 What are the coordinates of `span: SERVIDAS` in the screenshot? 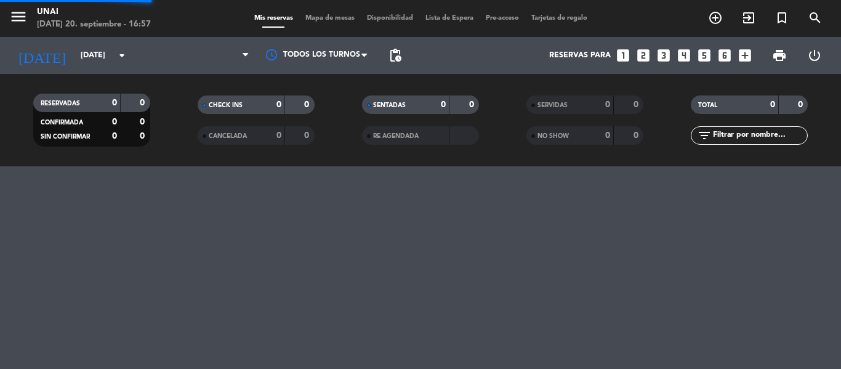 It's located at (552, 105).